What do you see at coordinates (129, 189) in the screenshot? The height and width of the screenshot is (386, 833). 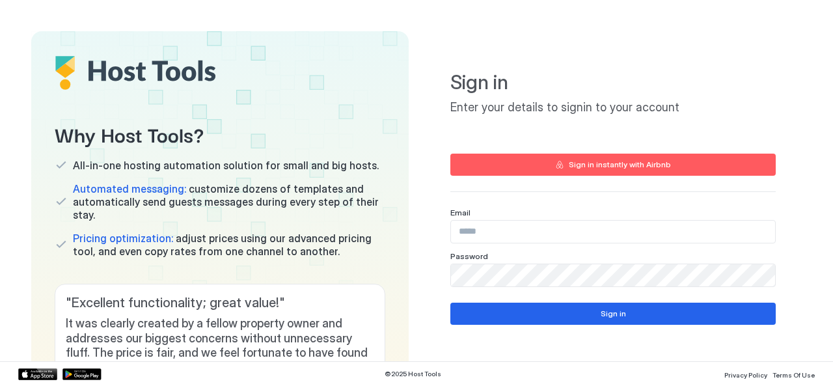 I see `span: Automated messaging:` at bounding box center [129, 189].